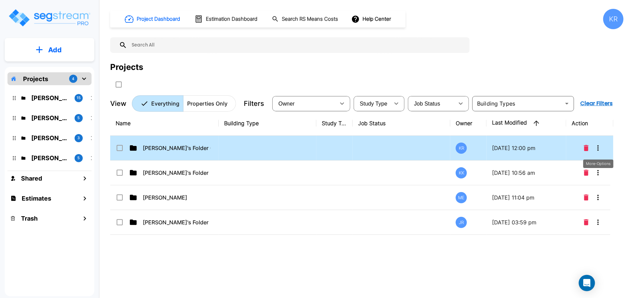 The image size is (629, 298). What do you see at coordinates (207, 103) in the screenshot?
I see `p: Properties Only` at bounding box center [207, 103].